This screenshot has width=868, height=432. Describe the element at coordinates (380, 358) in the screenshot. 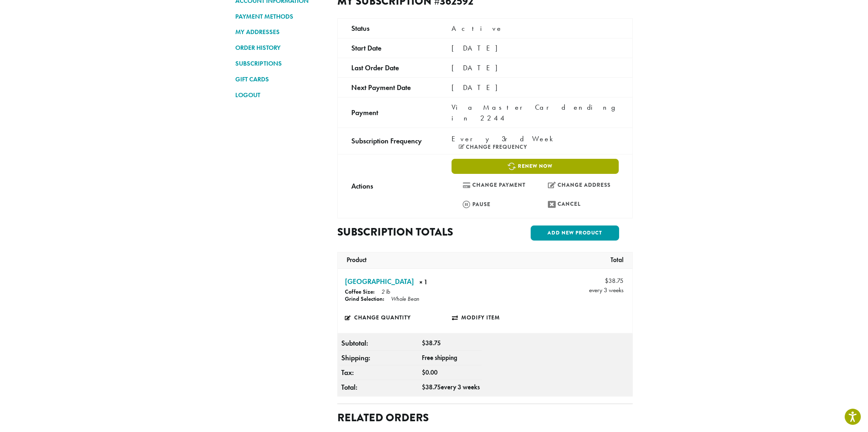

I see `th: Shipping:` at that location.